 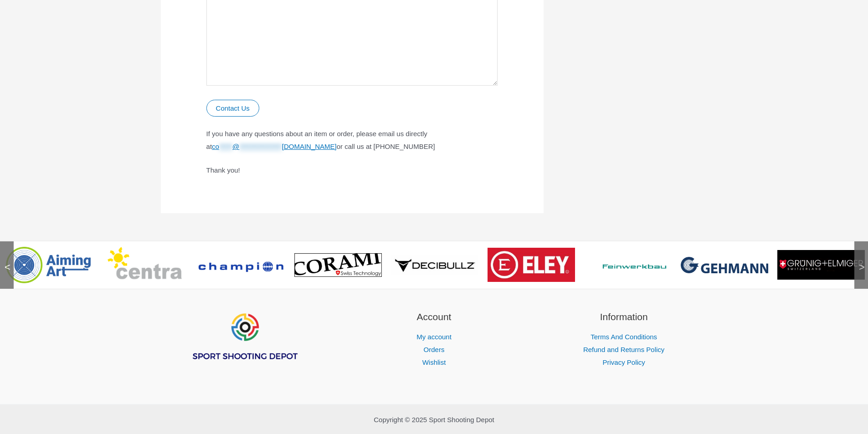 What do you see at coordinates (624, 317) in the screenshot?
I see `h2: Information` at bounding box center [624, 317].